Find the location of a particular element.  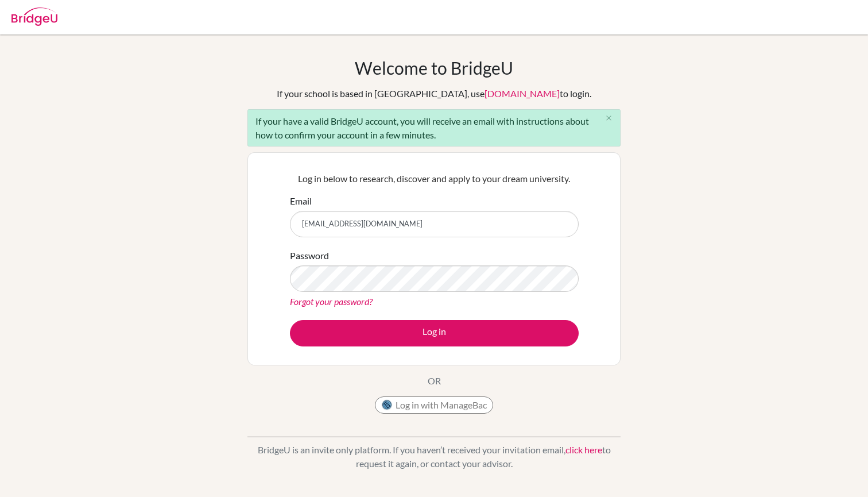

a: click here is located at coordinates (584, 449).